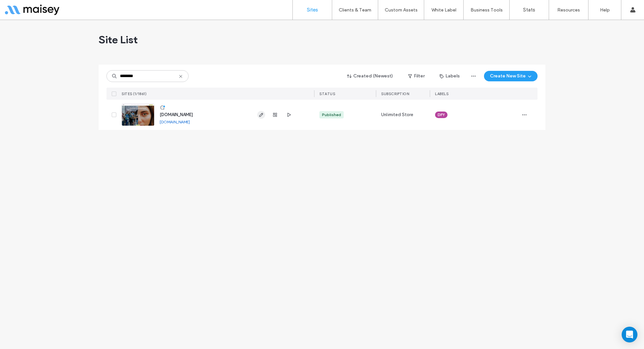  Describe the element at coordinates (450, 76) in the screenshot. I see `button: Labels` at that location.